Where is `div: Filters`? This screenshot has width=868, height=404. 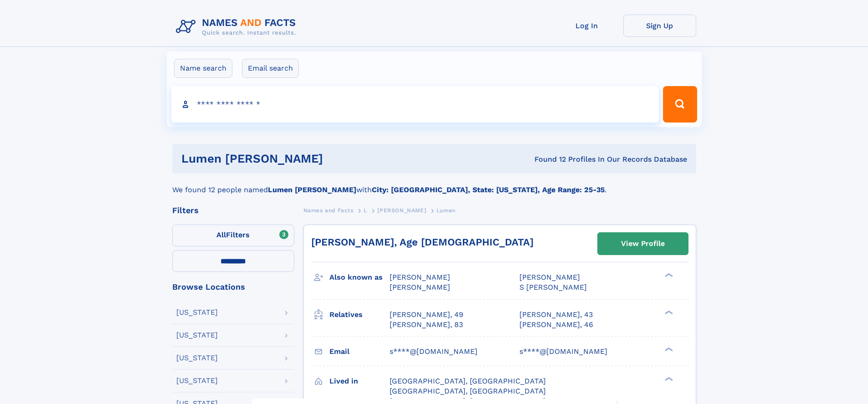
div: Filters is located at coordinates (233, 211).